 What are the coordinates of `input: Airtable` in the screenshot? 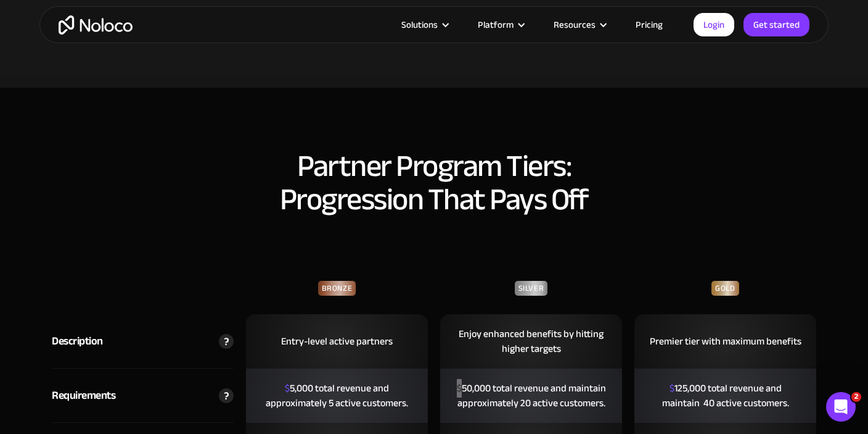 It's located at (383, 327).